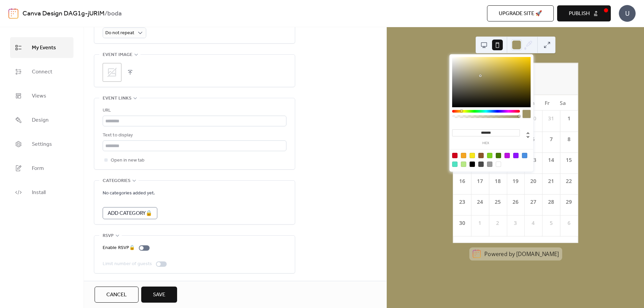 The image size is (644, 308). I want to click on div: 23, so click(462, 202).